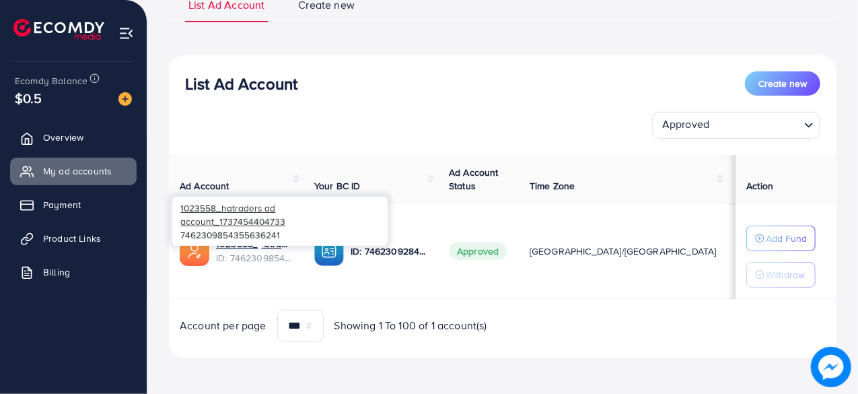 The width and height of the screenshot is (858, 394). I want to click on span: Overview, so click(63, 137).